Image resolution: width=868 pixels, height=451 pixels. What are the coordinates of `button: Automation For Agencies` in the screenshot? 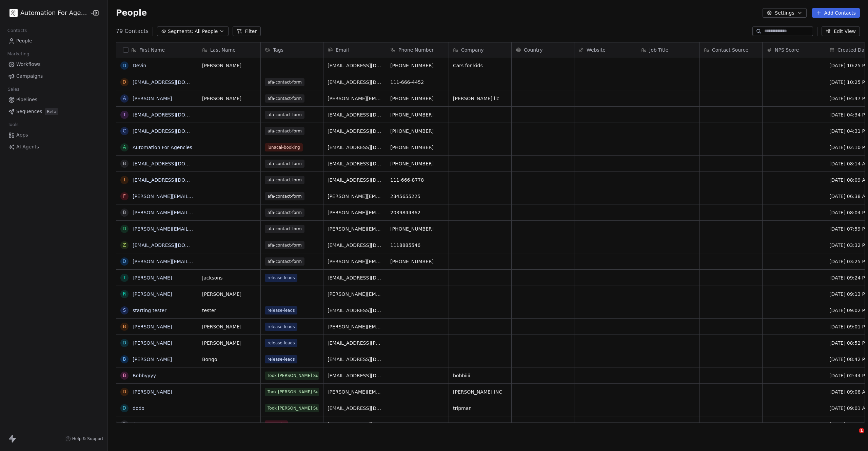 It's located at (46, 13).